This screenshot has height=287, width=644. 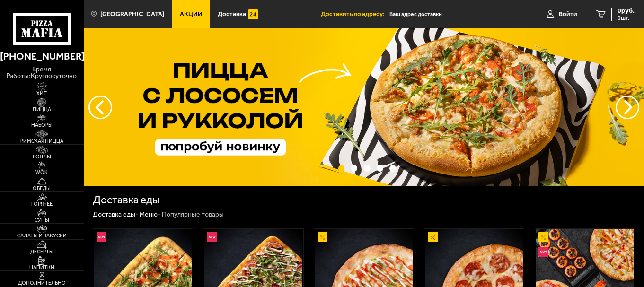 What do you see at coordinates (192, 214) in the screenshot?
I see `div: Популярные товары` at bounding box center [192, 214].